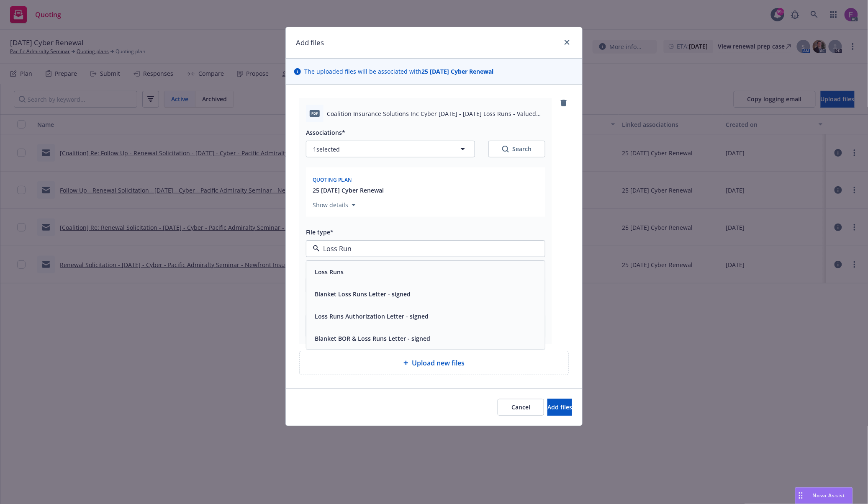 The width and height of the screenshot is (868, 504). I want to click on button: Loss Runs, so click(329, 271).